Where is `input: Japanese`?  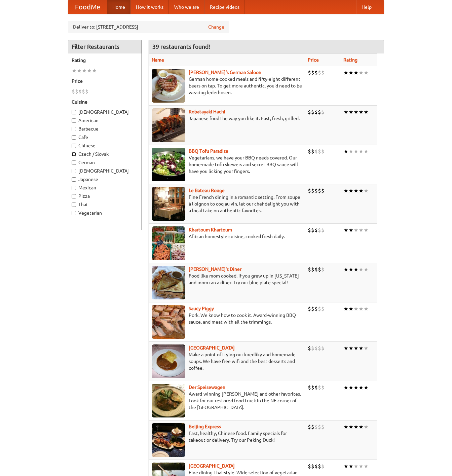
input: Japanese is located at coordinates (73, 179).